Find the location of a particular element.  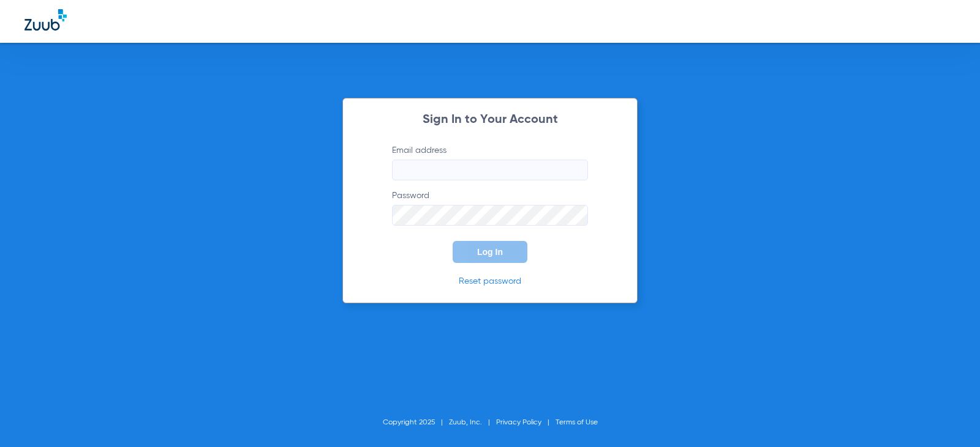

label: Password is located at coordinates (490, 208).